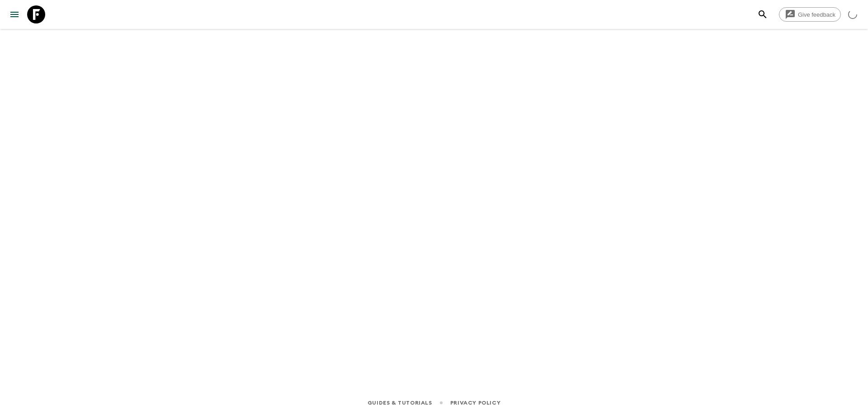  What do you see at coordinates (762, 15) in the screenshot?
I see `button: search adventures` at bounding box center [762, 15].